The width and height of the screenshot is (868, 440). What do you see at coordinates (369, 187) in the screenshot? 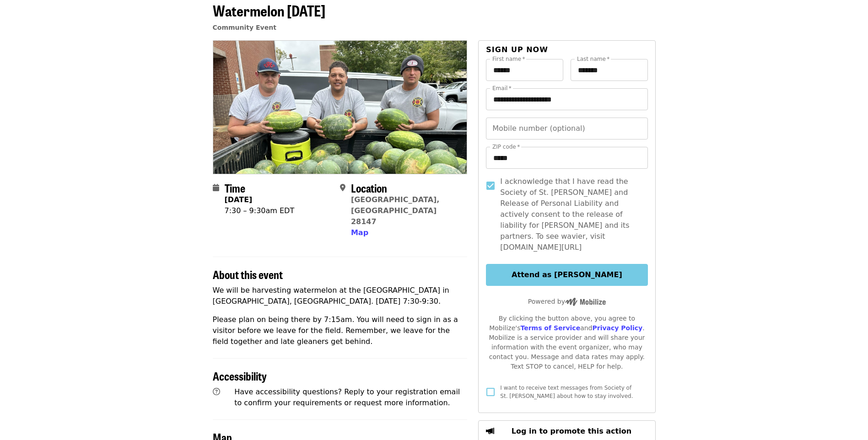
I see `span: Location` at bounding box center [369, 187].